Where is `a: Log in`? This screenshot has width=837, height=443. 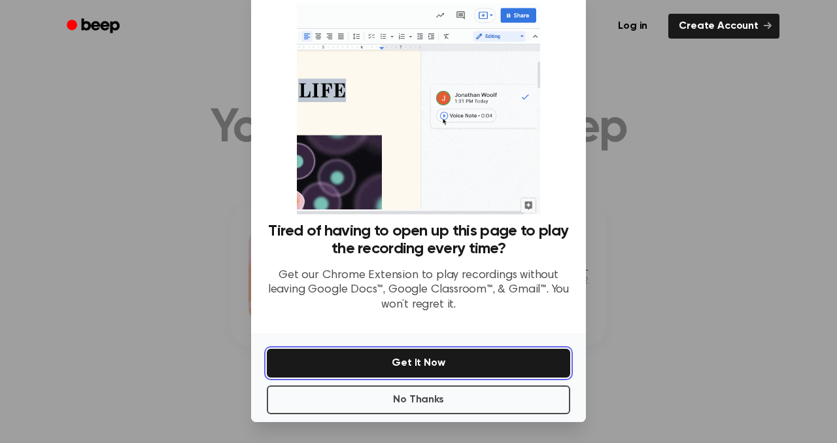
a: Log in is located at coordinates (633, 26).